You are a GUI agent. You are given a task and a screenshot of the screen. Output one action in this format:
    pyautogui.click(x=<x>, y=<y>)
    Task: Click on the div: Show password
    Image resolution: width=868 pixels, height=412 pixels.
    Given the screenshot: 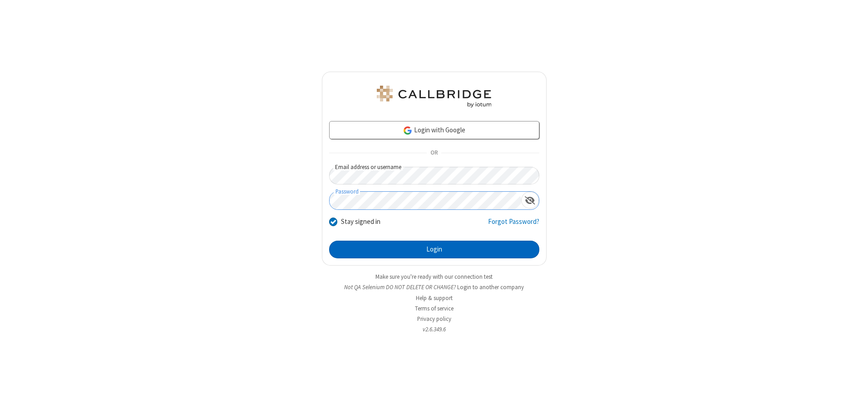 What is the action you would take?
    pyautogui.click(x=530, y=200)
    